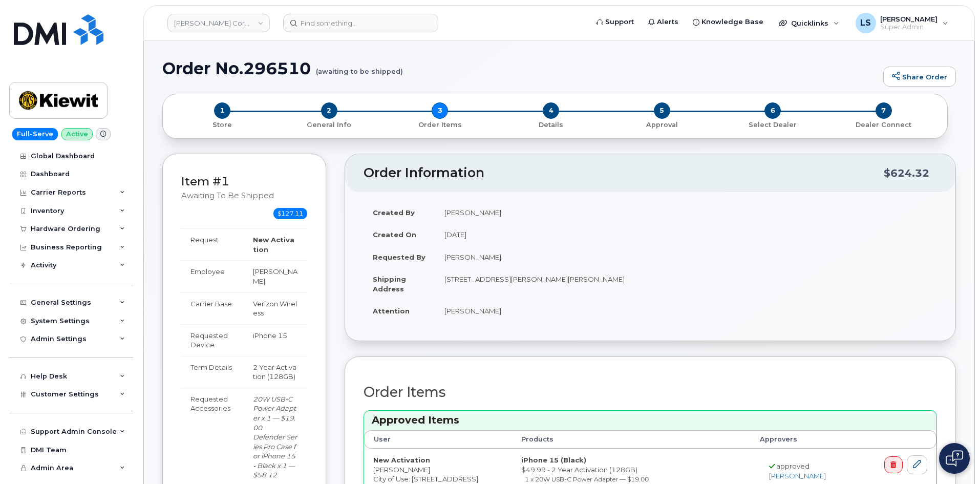 Image resolution: width=980 pixels, height=484 pixels. Describe the element at coordinates (391, 311) in the screenshot. I see `strong: Attention` at that location.